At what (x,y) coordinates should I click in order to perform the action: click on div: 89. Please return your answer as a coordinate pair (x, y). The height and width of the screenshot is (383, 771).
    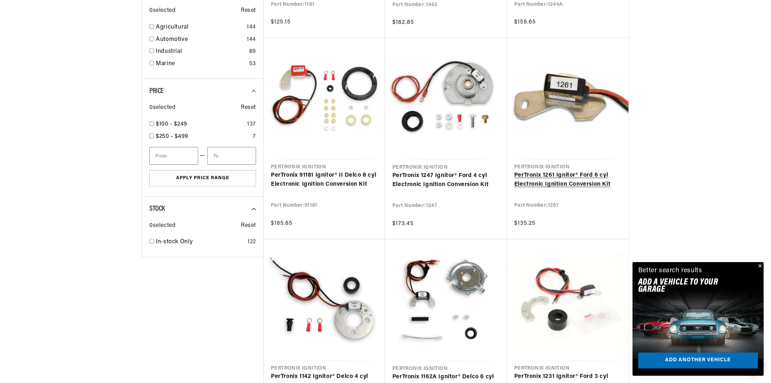
    Looking at the image, I should click on (252, 52).